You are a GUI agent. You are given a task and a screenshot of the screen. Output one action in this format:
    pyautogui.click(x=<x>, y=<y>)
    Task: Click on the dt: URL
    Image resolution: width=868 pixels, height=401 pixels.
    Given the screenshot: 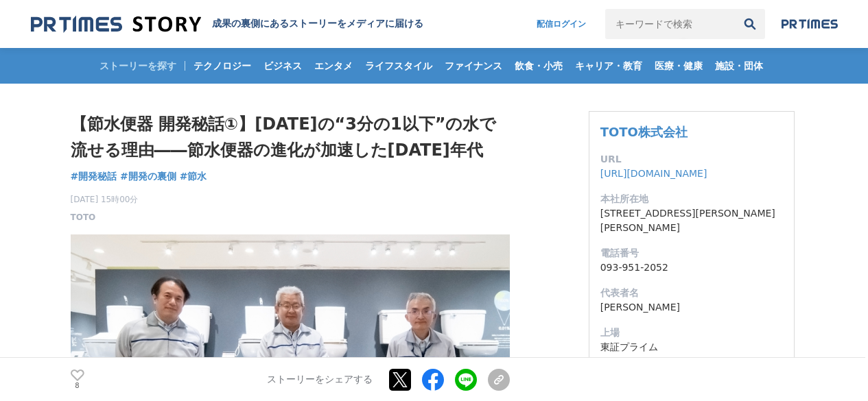 What is the action you would take?
    pyautogui.click(x=692, y=159)
    